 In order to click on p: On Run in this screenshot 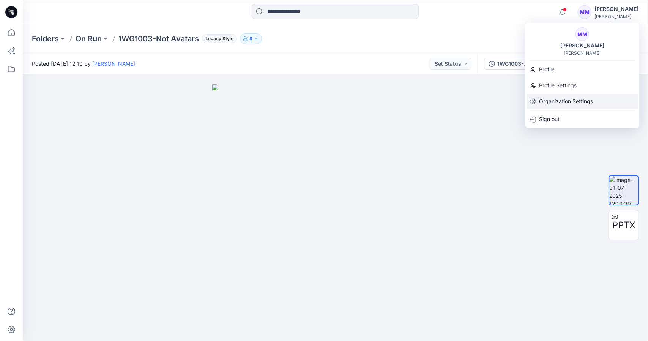, I will do `click(88, 39)`.